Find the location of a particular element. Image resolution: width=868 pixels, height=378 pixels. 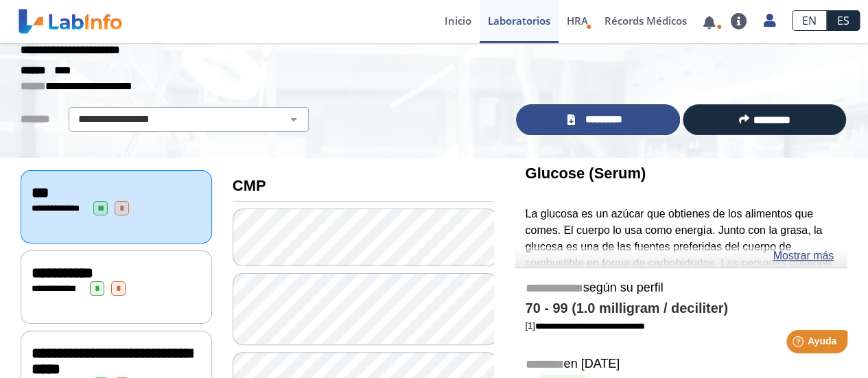

a: [1] is located at coordinates (585, 325).